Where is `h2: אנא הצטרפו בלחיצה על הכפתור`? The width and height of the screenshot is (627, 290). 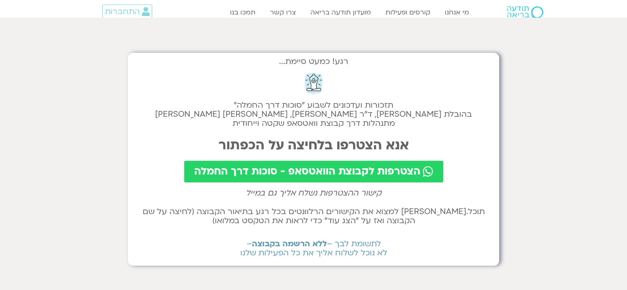 h2: אנא הצטרפו בלחיצה על הכפתור is located at coordinates (313, 145).